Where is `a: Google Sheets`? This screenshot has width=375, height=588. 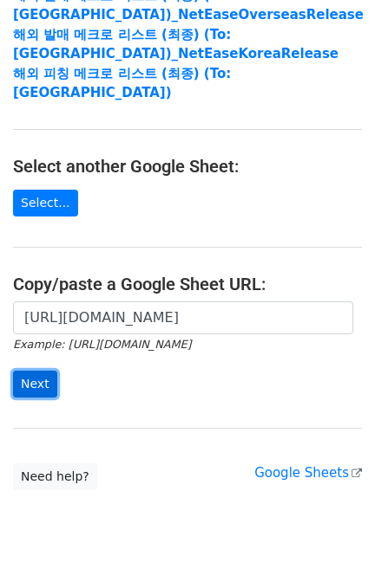 a: Google Sheets is located at coordinates (308, 473).